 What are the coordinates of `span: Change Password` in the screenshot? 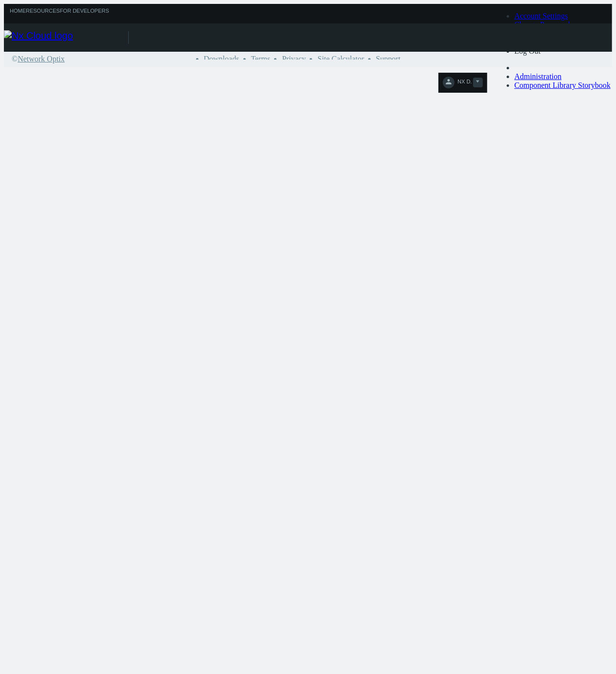 It's located at (542, 25).